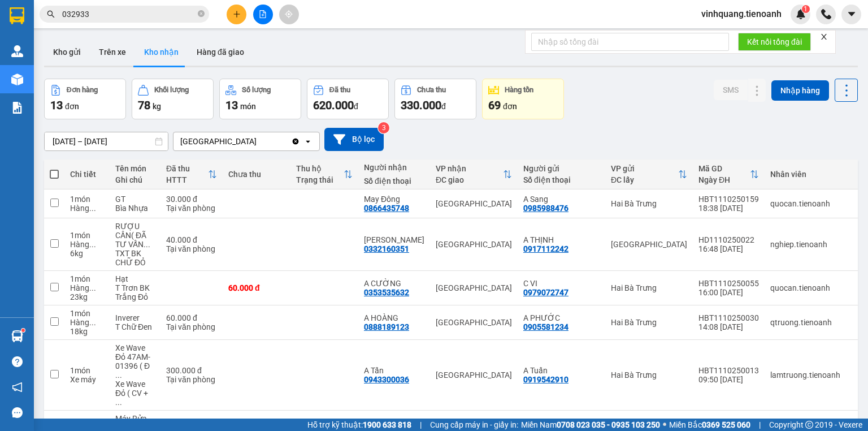 The image size is (868, 431). What do you see at coordinates (387, 424) in the screenshot?
I see `strong: 1900 633 818` at bounding box center [387, 424].